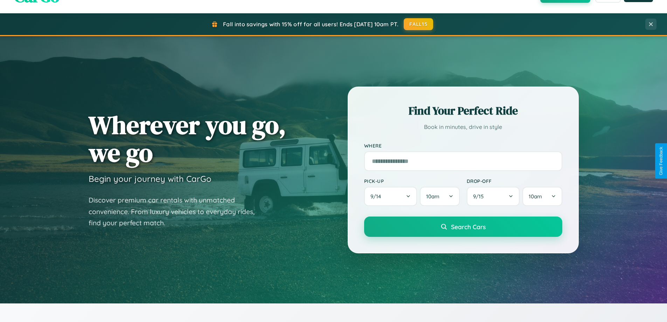  What do you see at coordinates (463, 145) in the screenshot?
I see `label: Where` at bounding box center [463, 145].